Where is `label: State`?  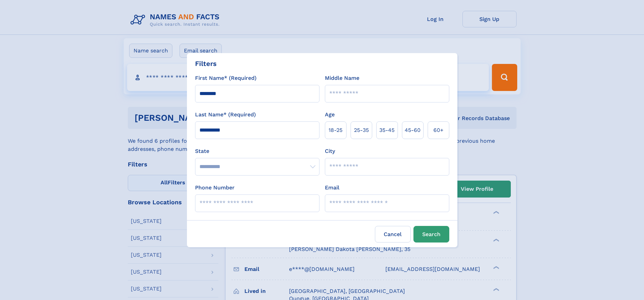 label: State is located at coordinates (257, 151).